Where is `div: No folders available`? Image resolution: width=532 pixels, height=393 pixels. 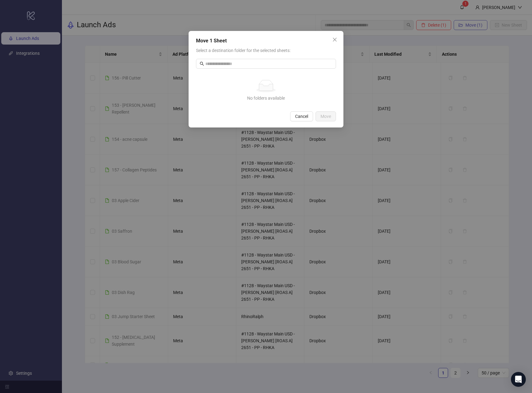
div: No folders available is located at coordinates (266, 98).